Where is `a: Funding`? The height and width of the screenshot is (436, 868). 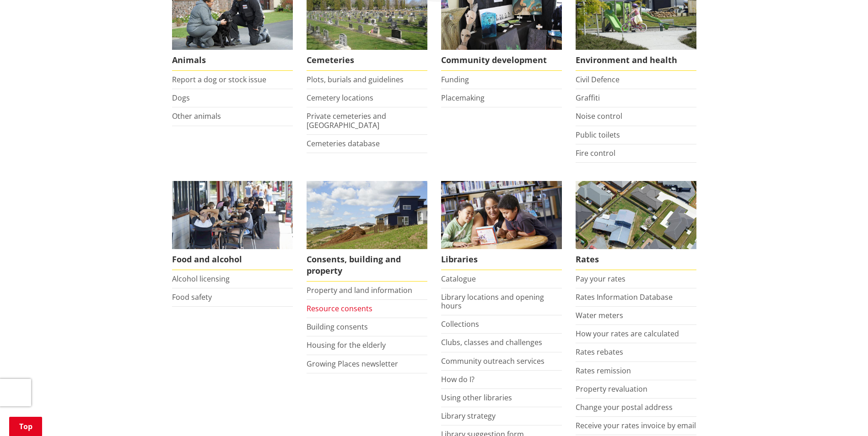 a: Funding is located at coordinates (455, 80).